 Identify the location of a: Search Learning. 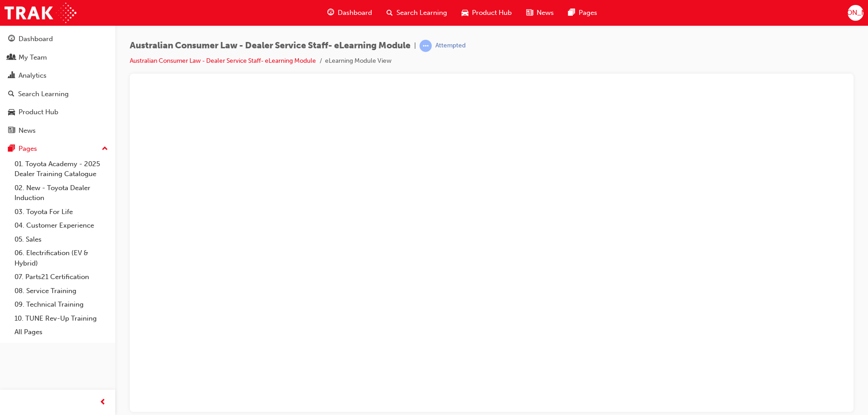
(57, 94).